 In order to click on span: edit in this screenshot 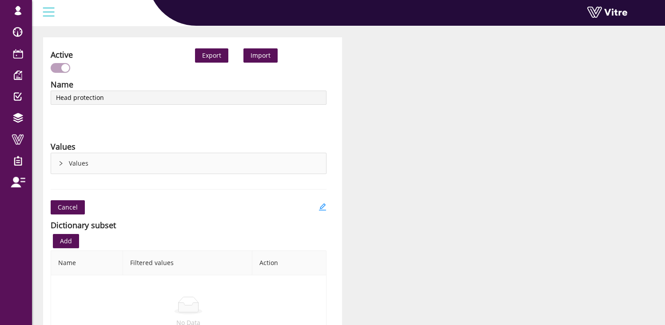, I will do `click(322, 207)`.